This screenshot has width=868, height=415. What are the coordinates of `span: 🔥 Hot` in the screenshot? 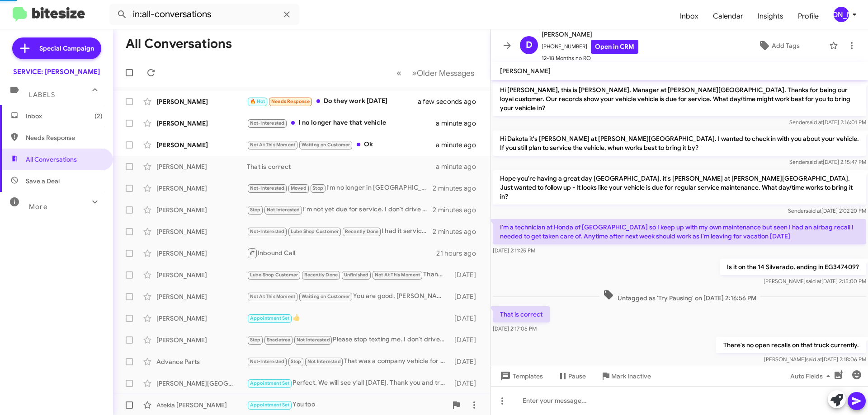 It's located at (258, 101).